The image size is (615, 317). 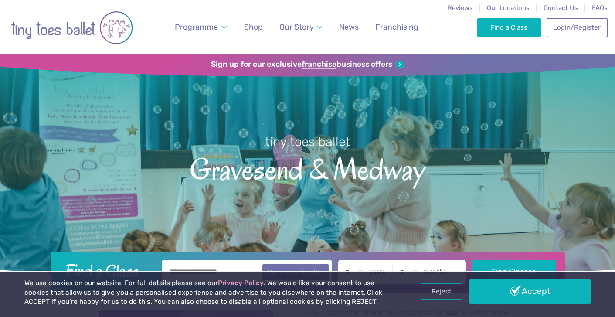 I want to click on a: Find a Class, so click(x=509, y=27).